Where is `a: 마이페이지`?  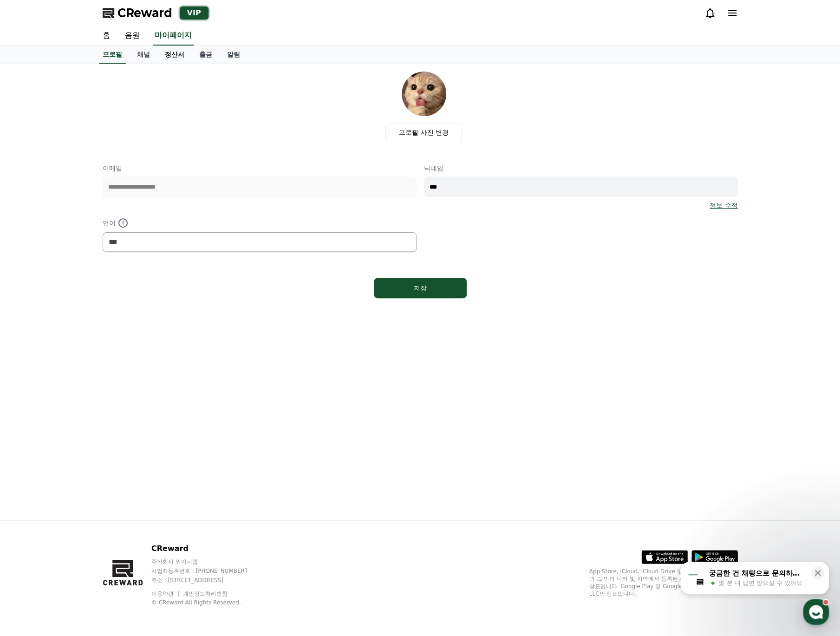 a: 마이페이지 is located at coordinates (173, 36).